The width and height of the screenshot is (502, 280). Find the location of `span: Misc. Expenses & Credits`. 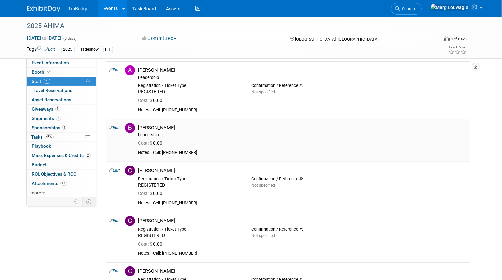

span: Misc. Expenses & Credits is located at coordinates (61, 155).